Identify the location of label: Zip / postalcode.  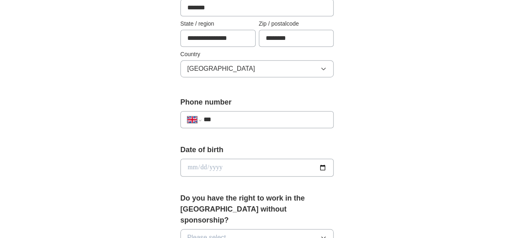
(296, 24).